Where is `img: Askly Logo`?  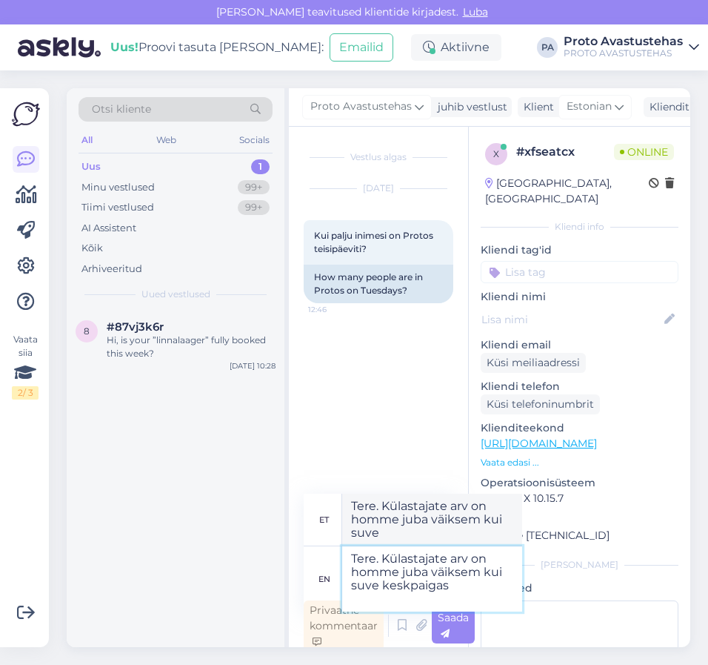
img: Askly Logo is located at coordinates (26, 114).